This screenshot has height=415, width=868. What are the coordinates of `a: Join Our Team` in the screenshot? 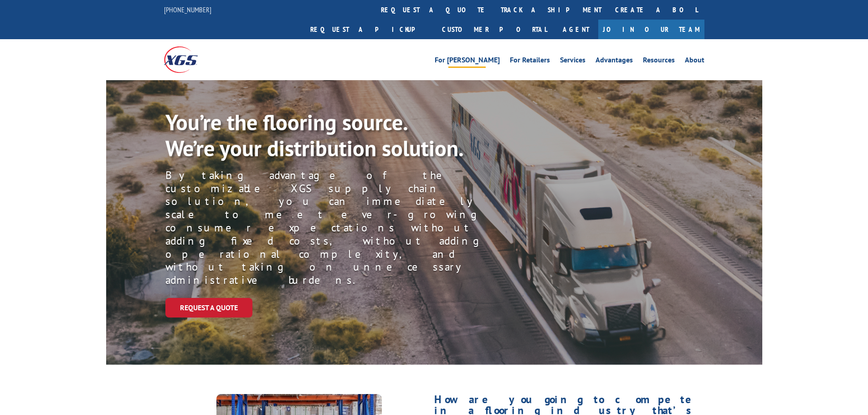 It's located at (651, 29).